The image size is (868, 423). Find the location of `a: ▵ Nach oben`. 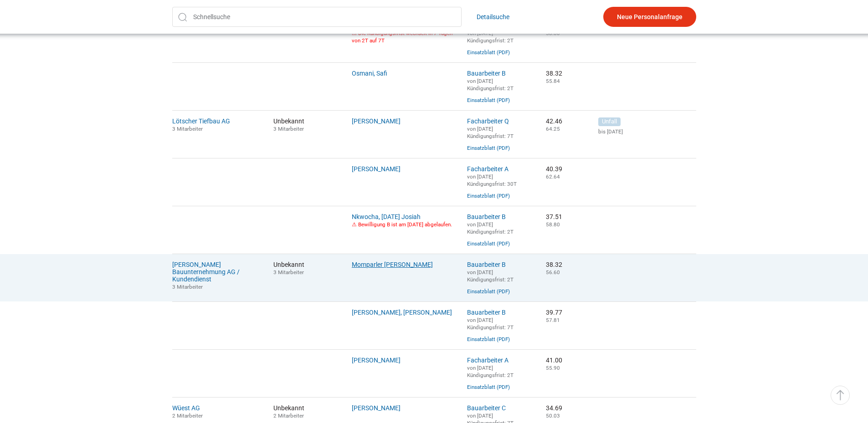

a: ▵ Nach oben is located at coordinates (840, 396).